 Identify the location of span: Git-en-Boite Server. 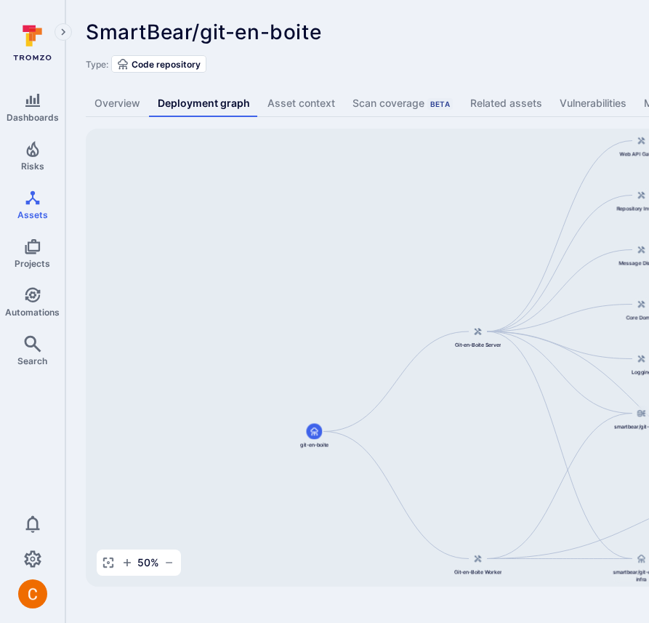
(478, 345).